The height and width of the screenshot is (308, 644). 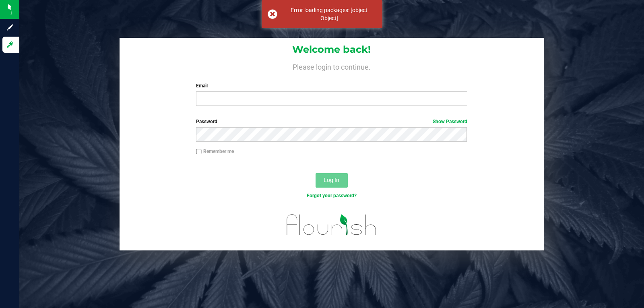 What do you see at coordinates (331, 86) in the screenshot?
I see `label: Email` at bounding box center [331, 86].